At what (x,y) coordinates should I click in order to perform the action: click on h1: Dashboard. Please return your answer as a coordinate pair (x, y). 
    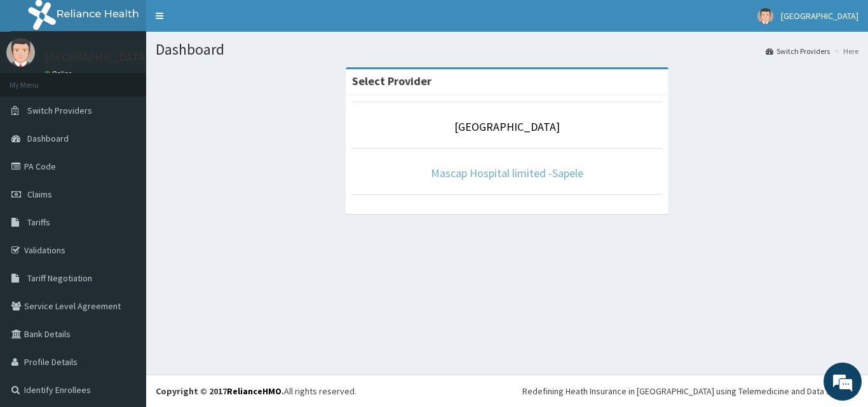
    Looking at the image, I should click on (507, 50).